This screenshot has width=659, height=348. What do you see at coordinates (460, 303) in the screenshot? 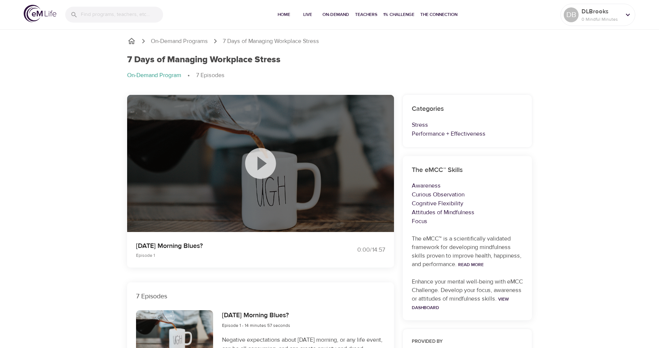
I see `a: View Dashboard` at bounding box center [460, 303].